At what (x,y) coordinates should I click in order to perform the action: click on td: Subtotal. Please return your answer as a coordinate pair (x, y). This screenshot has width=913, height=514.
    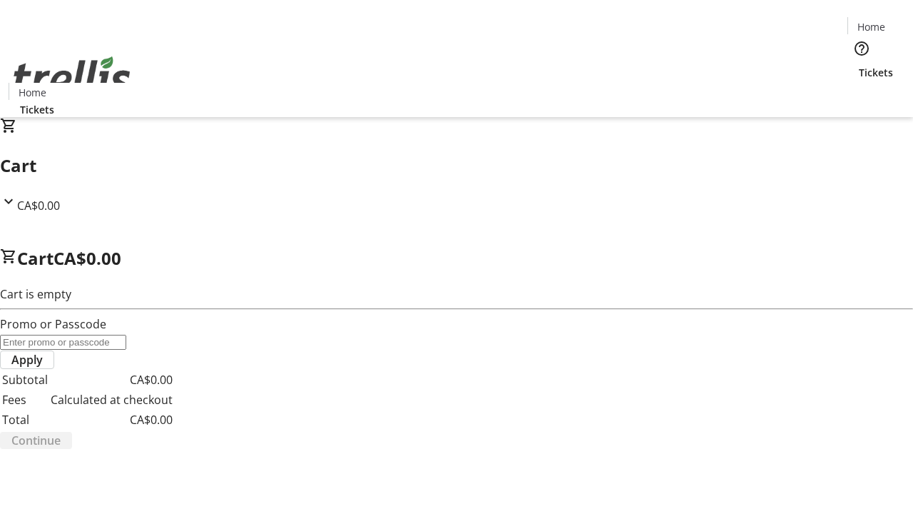
    Looking at the image, I should click on (25, 380).